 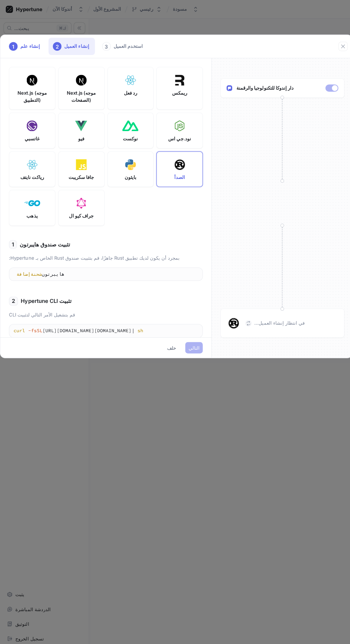 I want to click on font: في انتظار إنشاء العميل..., so click(x=278, y=321).